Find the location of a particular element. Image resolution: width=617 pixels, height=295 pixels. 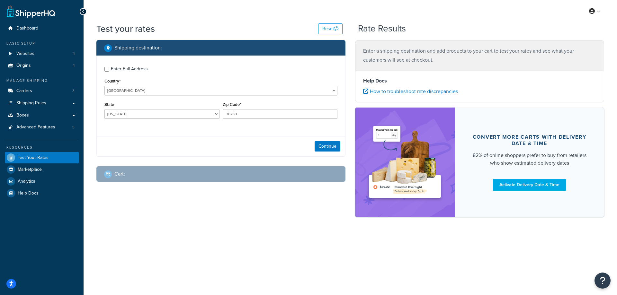

li: Origins is located at coordinates (42, 66).